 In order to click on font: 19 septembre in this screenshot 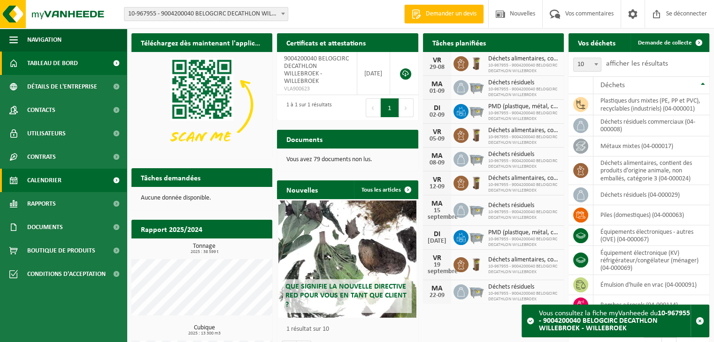, I will do `click(442, 268)`.